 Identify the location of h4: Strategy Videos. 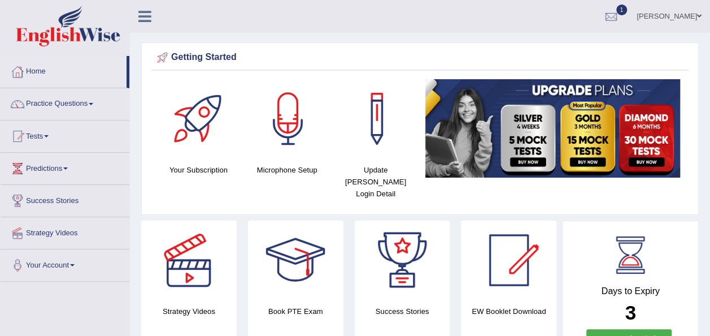
(189, 311).